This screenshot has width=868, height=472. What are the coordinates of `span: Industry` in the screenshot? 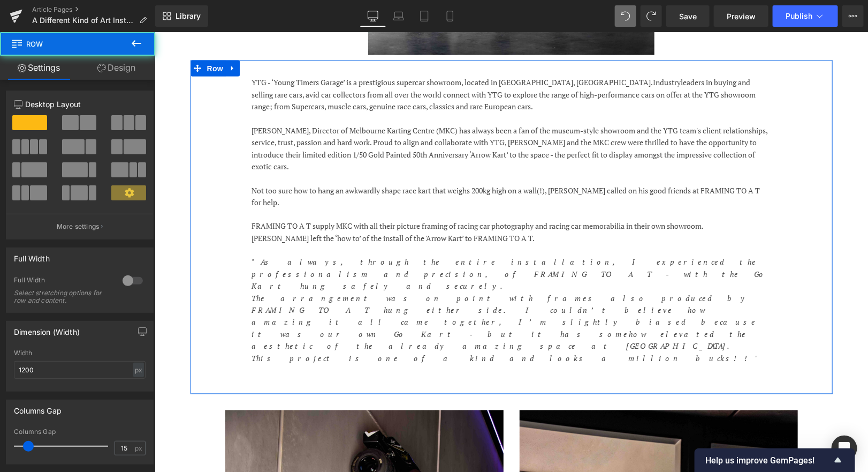 It's located at (513, 49).